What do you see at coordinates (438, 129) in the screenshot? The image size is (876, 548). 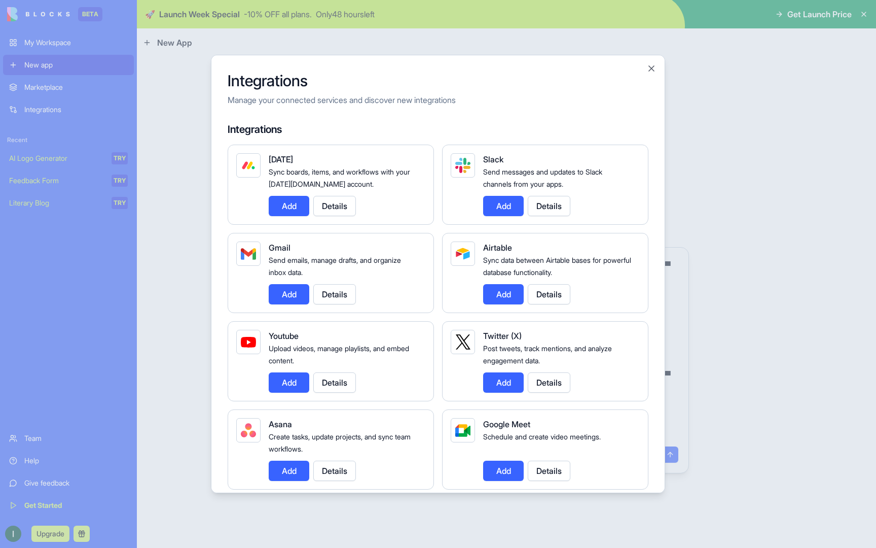 I see `h4: Integrations` at bounding box center [438, 129].